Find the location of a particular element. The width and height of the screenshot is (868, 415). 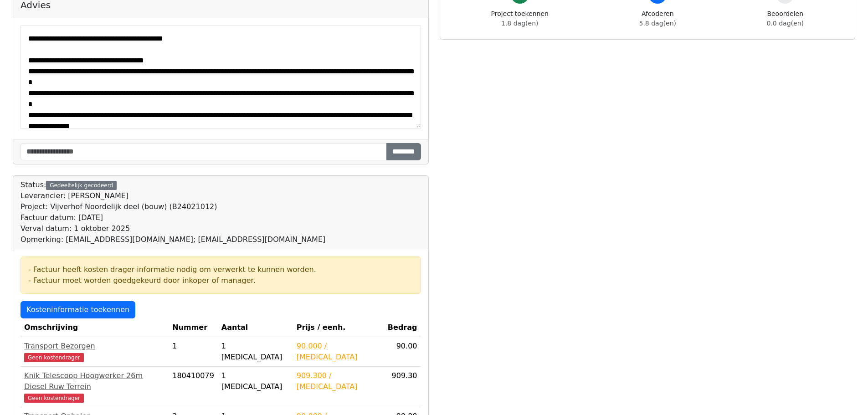

td: 909.30 is located at coordinates (402, 387).